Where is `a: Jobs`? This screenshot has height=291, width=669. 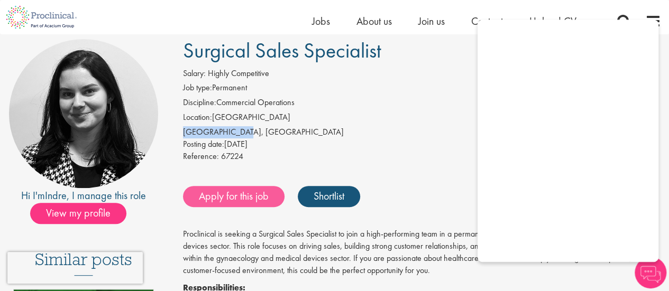 a: Jobs is located at coordinates (321, 21).